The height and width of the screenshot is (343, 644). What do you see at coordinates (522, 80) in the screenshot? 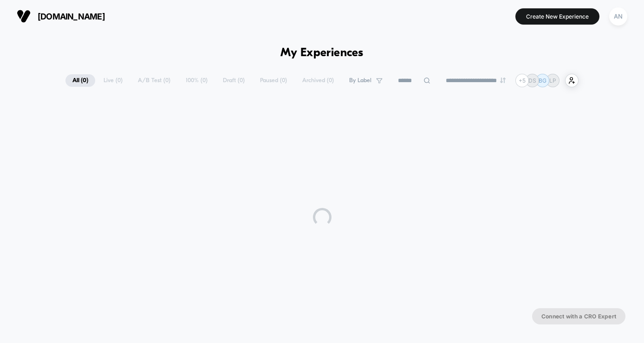
I see `div: + 5` at bounding box center [522, 80].